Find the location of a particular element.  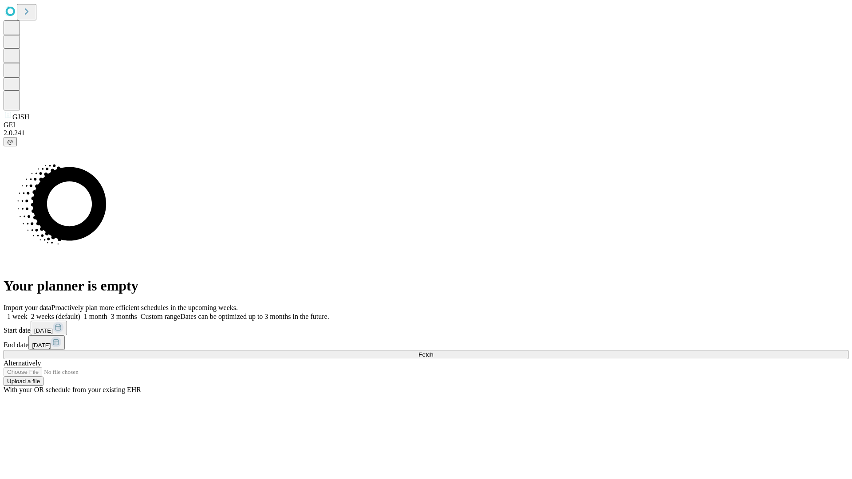

span: Import your data is located at coordinates (27, 307).